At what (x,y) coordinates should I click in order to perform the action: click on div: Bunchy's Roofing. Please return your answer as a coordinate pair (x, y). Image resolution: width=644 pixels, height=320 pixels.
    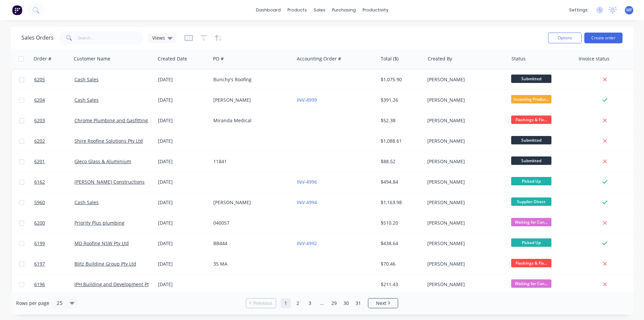
    Looking at the image, I should click on (251, 80).